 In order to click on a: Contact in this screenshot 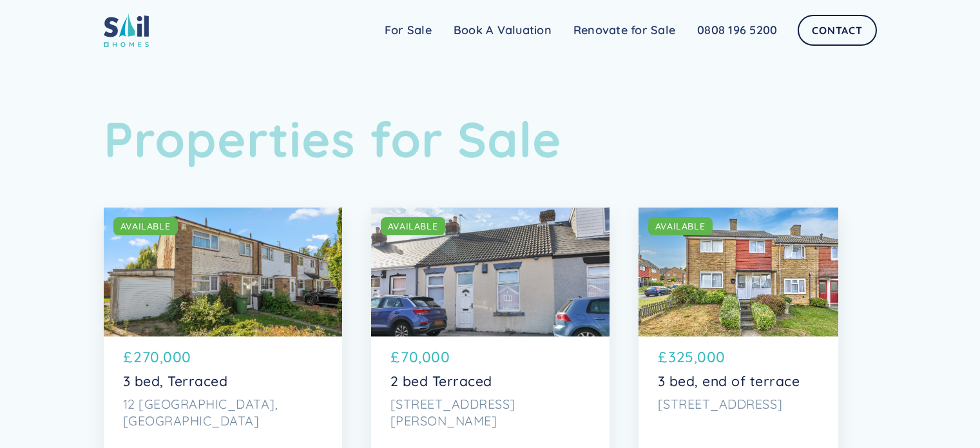, I will do `click(837, 30)`.